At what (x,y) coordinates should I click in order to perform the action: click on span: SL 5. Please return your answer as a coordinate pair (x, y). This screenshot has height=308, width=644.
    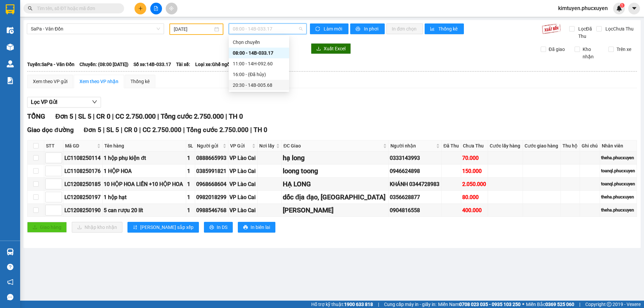
    Looking at the image, I should click on (113, 130).